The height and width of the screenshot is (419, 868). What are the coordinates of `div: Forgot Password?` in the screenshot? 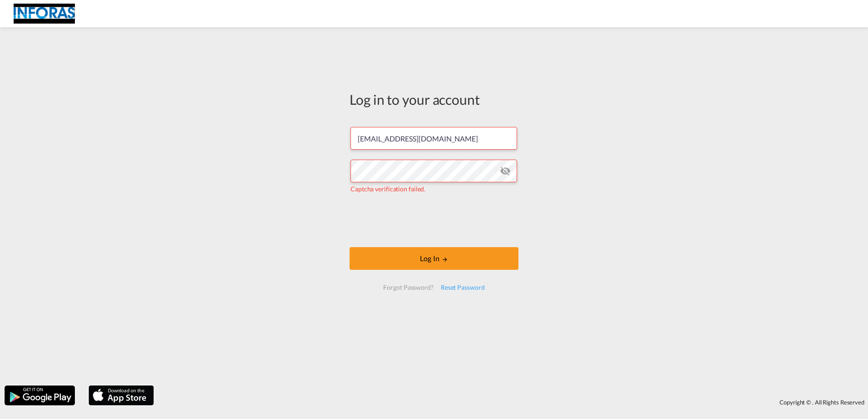 It's located at (408, 288).